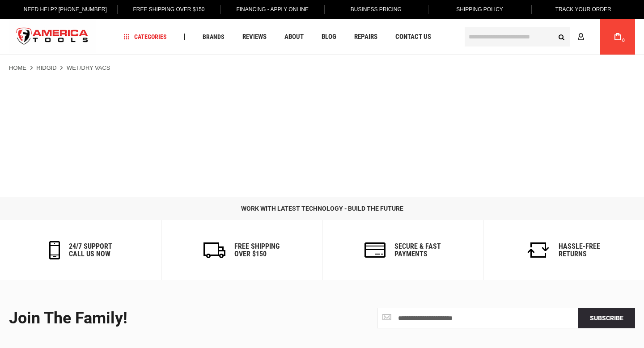 This screenshot has height=348, width=644. What do you see at coordinates (294, 37) in the screenshot?
I see `span: About` at bounding box center [294, 37].